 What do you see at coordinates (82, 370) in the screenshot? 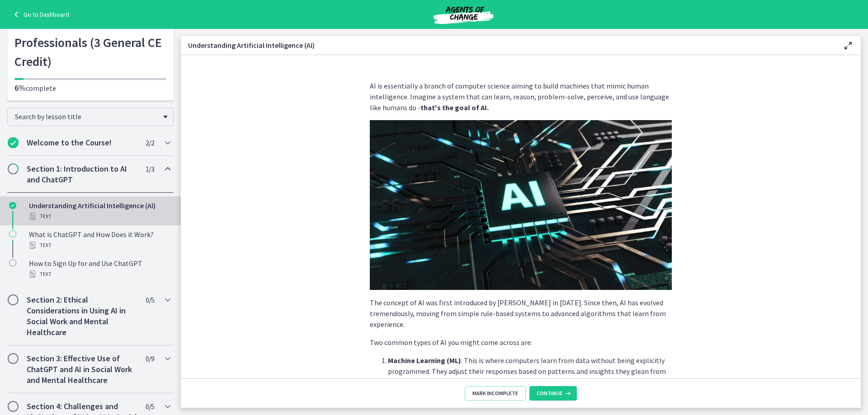
I see `h2: Section 3: Effective Use of ChatGPT and AI in Social Work and Mental Healthcare` at bounding box center [82, 370].